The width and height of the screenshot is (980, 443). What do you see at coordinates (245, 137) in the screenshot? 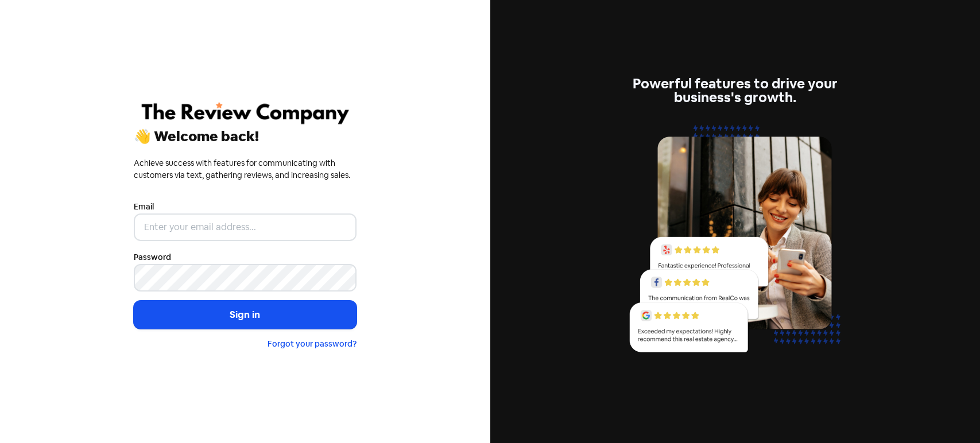
I see `div: 👋 Welcome back!` at bounding box center [245, 137].